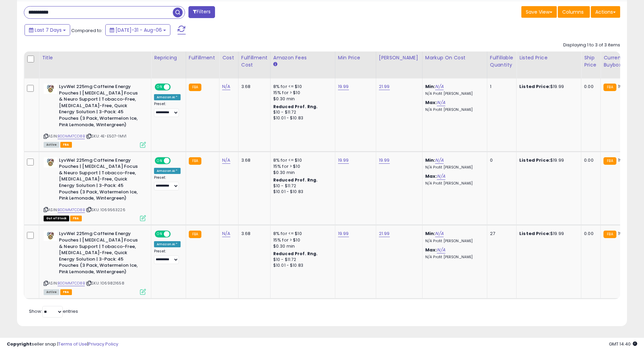  I want to click on span: FBA, so click(66, 145).